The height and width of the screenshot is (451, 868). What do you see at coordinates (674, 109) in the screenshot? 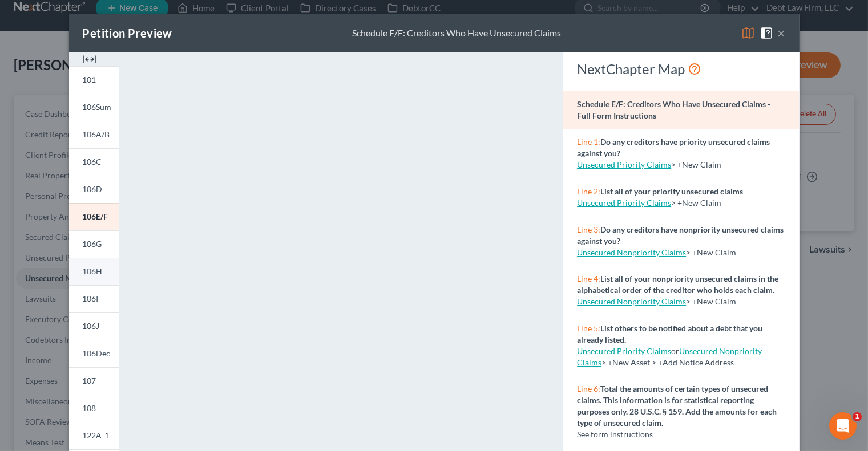
I see `strong: Schedule E/F: Creditors Who Have Unsecured Claims - Full Form Instructions` at bounding box center [674, 109].